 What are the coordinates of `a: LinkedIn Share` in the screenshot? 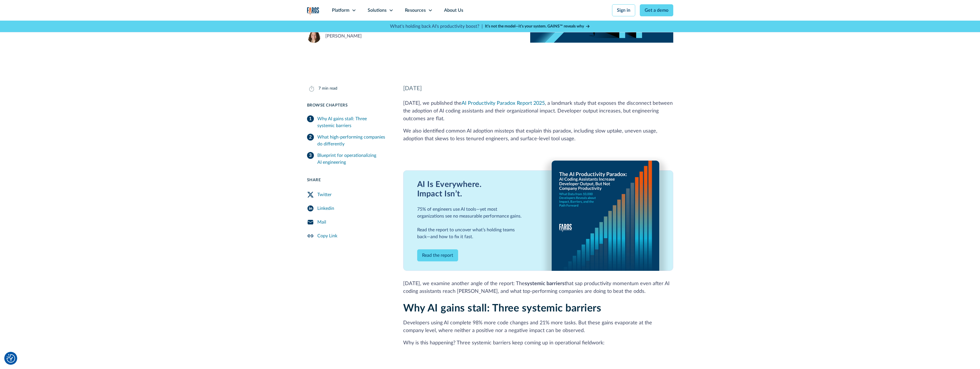 It's located at (348, 209).